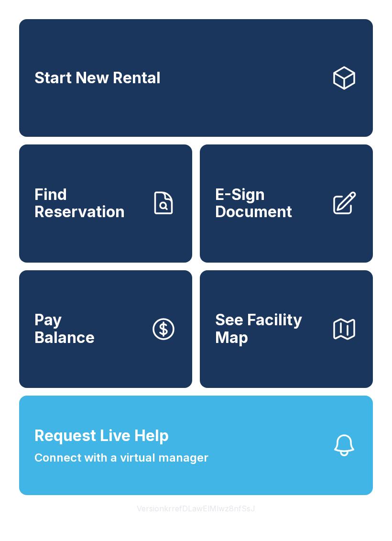  Describe the element at coordinates (101, 436) in the screenshot. I see `span: Request Live Help` at that location.